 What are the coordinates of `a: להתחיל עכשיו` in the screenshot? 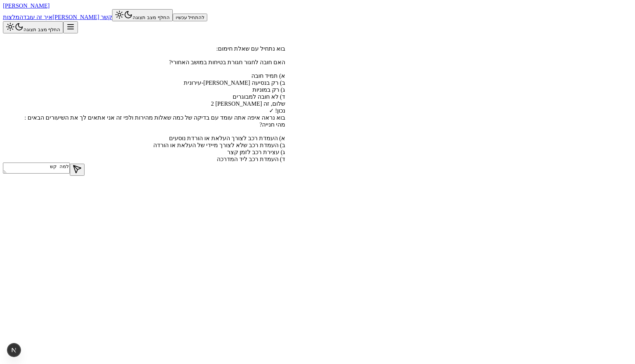 It's located at (190, 17).